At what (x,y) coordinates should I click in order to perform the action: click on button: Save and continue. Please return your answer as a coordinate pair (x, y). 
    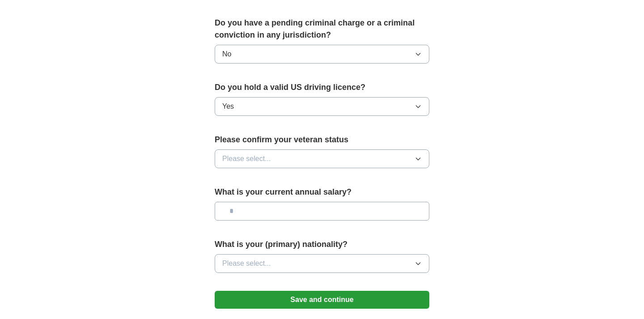
    Looking at the image, I should click on (322, 300).